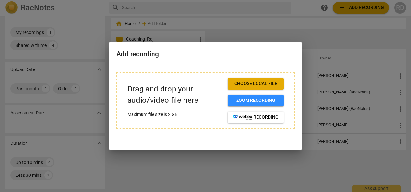  I want to click on button: Choose local file, so click(256, 84).